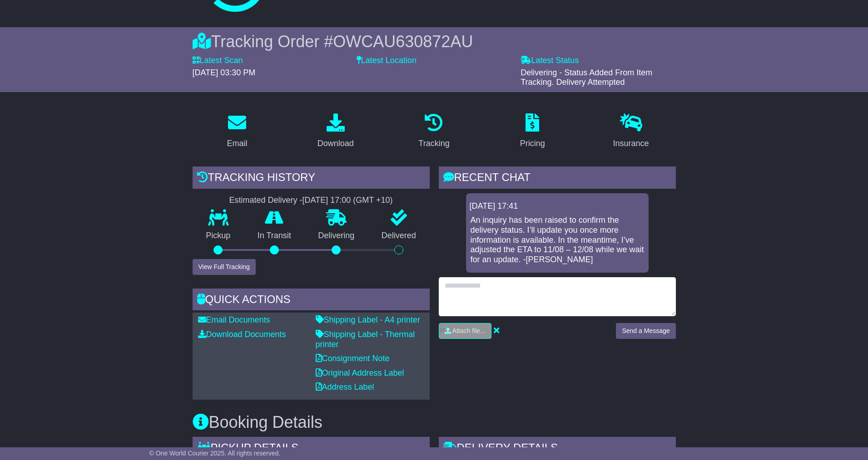 The height and width of the screenshot is (460, 868). I want to click on a: Email, so click(237, 131).